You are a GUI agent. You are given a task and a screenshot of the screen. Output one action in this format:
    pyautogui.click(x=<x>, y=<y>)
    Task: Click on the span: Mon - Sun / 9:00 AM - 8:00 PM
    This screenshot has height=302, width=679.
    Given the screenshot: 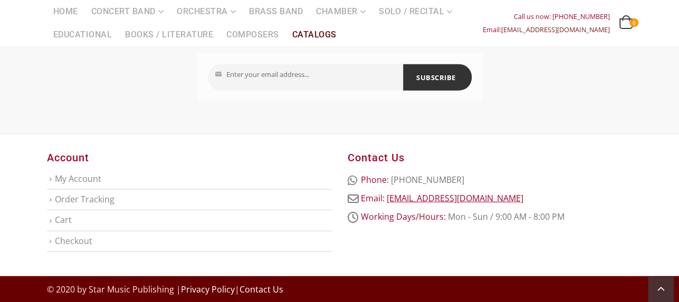 What is the action you would take?
    pyautogui.click(x=506, y=217)
    